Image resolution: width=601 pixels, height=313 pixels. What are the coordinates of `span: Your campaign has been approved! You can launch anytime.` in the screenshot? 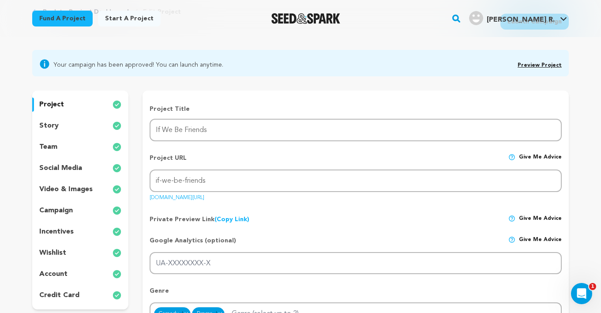 It's located at (138, 64).